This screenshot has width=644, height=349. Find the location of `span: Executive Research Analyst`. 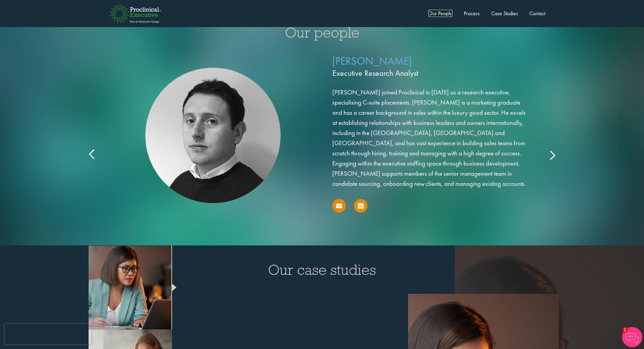

span: Executive Research Analyst is located at coordinates (431, 73).